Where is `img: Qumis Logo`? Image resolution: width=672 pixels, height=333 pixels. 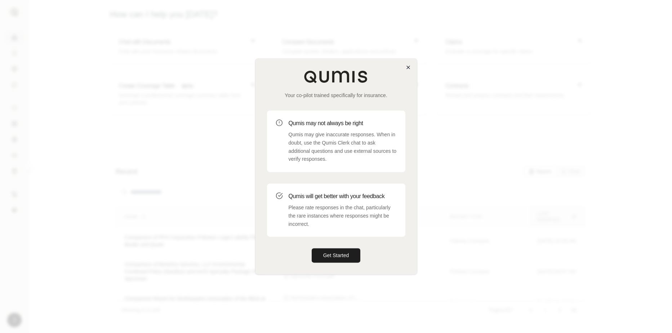 img: Qumis Logo is located at coordinates (336, 77).